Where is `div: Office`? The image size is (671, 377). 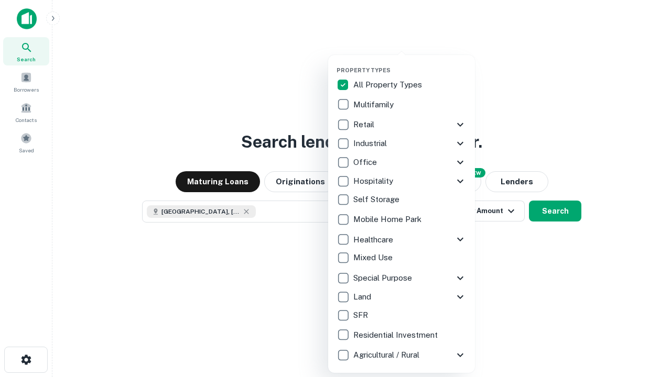 div: Office is located at coordinates (402, 163).